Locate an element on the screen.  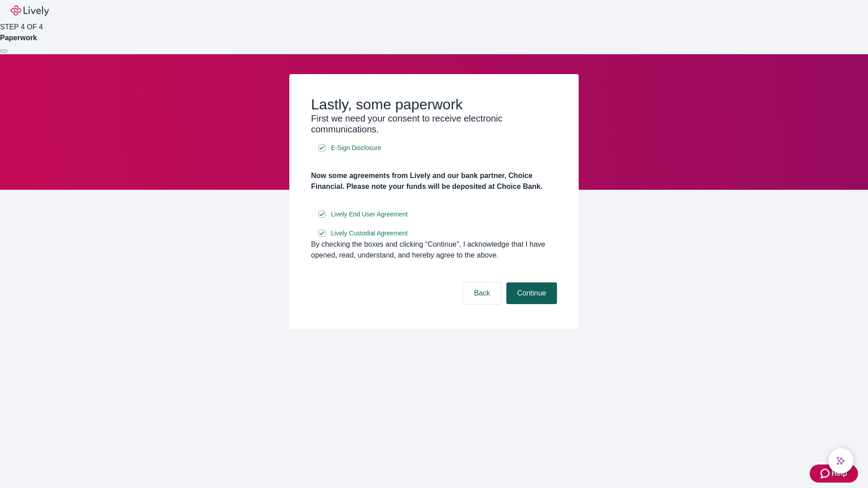
h3: First we need your consent to receive electronic communications. is located at coordinates (434, 123).